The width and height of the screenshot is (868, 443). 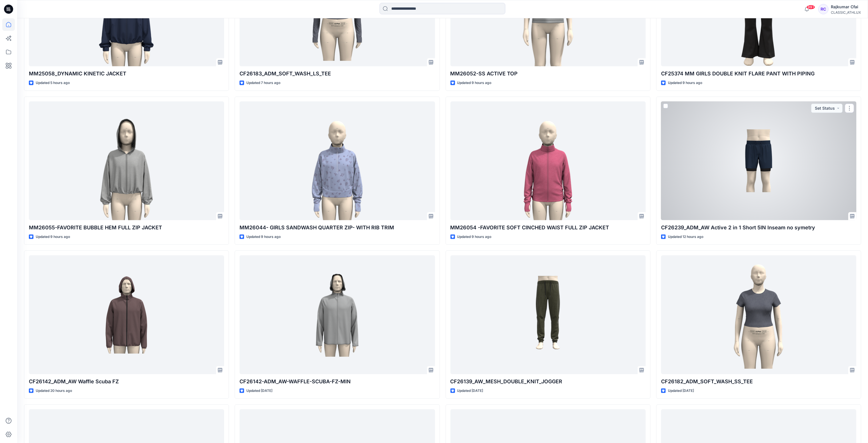 I want to click on p: MM25058_DYNAMIC KINETIC JACKET, so click(x=126, y=74).